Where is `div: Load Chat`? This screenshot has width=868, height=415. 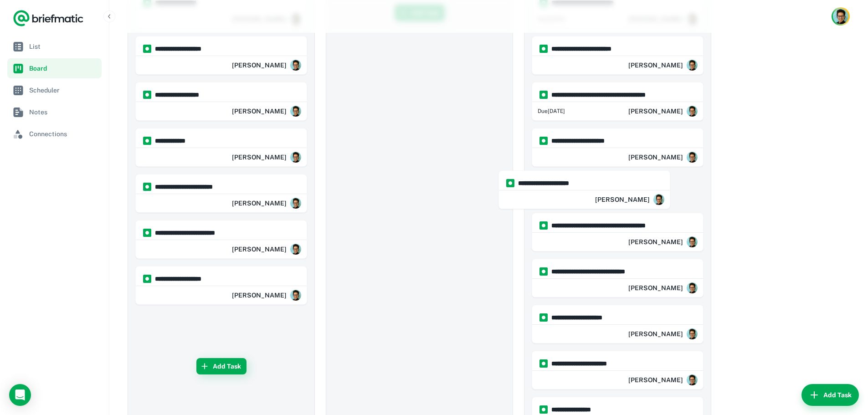 div: Load Chat is located at coordinates (20, 395).